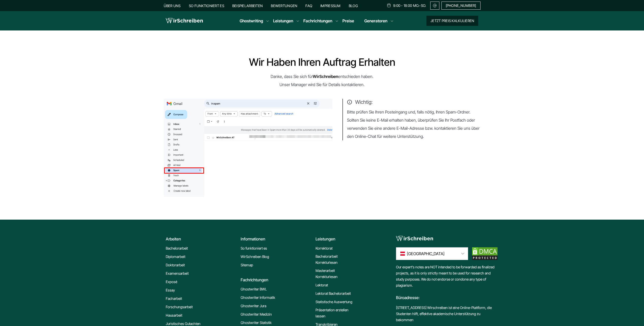 Image resolution: width=644 pixels, height=326 pixels. Describe the element at coordinates (375, 21) in the screenshot. I see `a: Generatoren` at that location.